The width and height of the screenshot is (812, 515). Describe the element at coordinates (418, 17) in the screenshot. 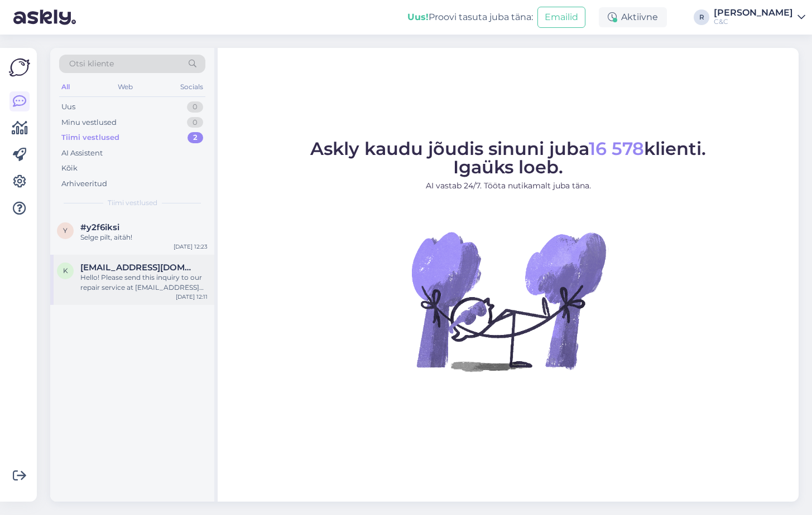

I see `b: Uus!` at that location.